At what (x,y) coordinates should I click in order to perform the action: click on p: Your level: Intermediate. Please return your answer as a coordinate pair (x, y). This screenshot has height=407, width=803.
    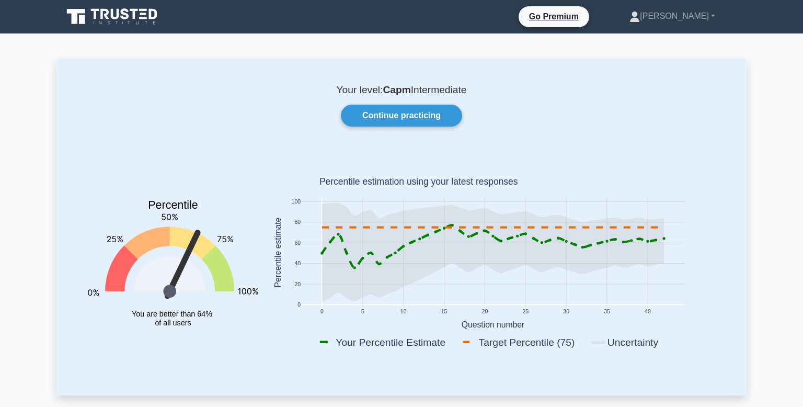
    Looking at the image, I should click on (401, 90).